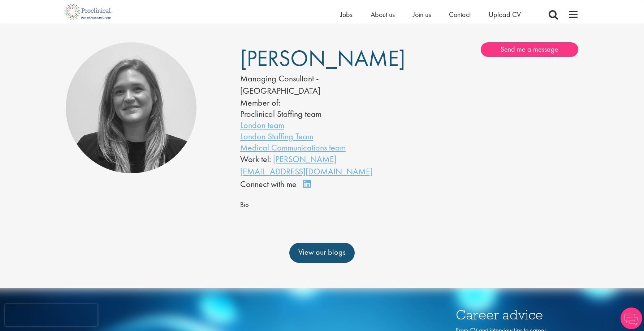  What do you see at coordinates (460, 14) in the screenshot?
I see `a: Contact` at bounding box center [460, 14].